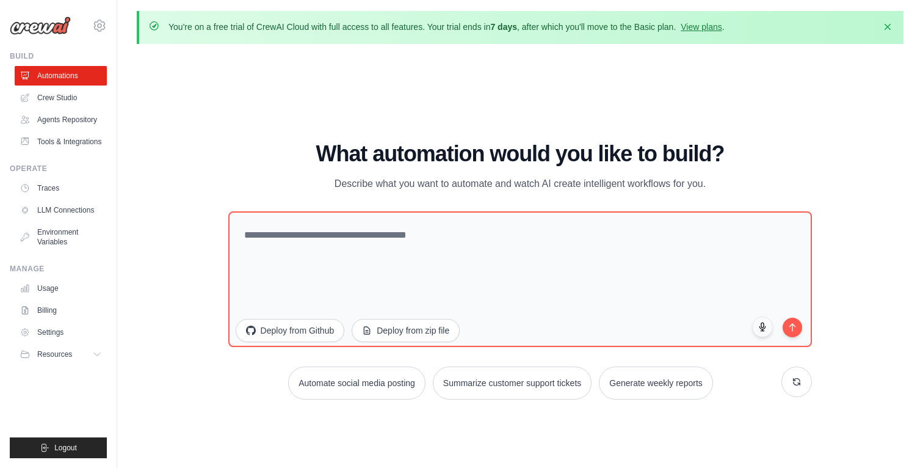 The width and height of the screenshot is (923, 468). I want to click on a: Billing, so click(60, 310).